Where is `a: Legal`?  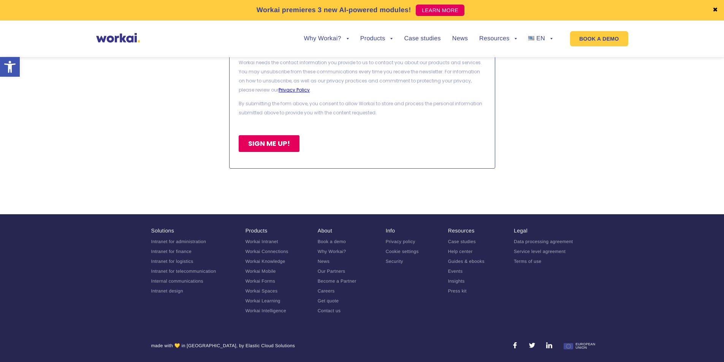 a: Legal is located at coordinates (521, 231).